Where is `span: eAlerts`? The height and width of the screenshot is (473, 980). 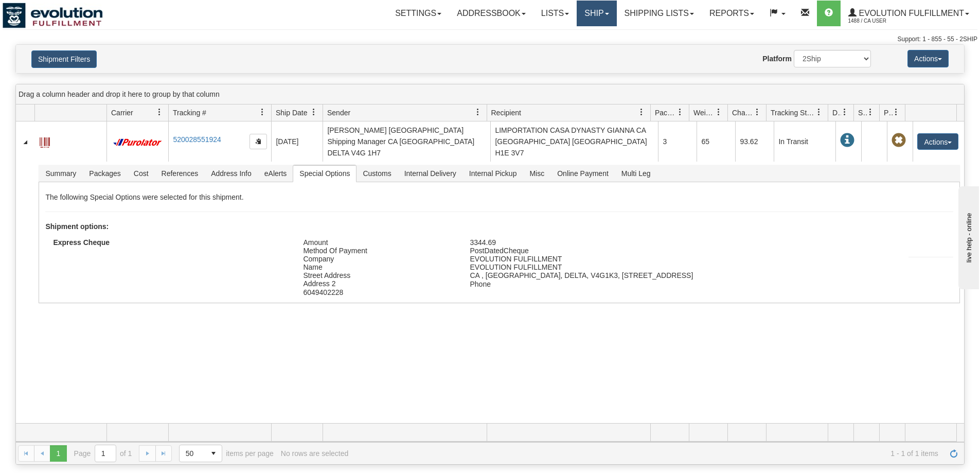 span: eAlerts is located at coordinates (276, 173).